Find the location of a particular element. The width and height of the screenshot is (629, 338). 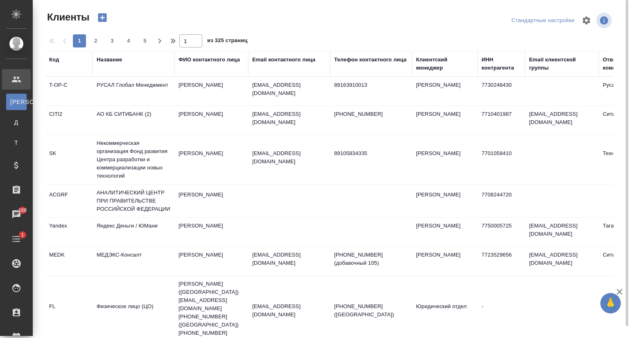

span: Посмотреть информацию is located at coordinates (605, 20).